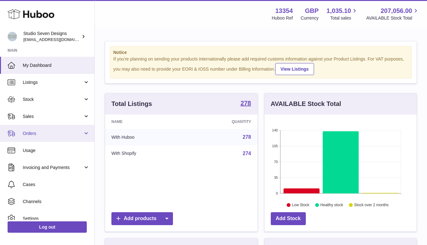 The width and height of the screenshot is (427, 245). What do you see at coordinates (56, 151) in the screenshot?
I see `span: Usage` at bounding box center [56, 151].